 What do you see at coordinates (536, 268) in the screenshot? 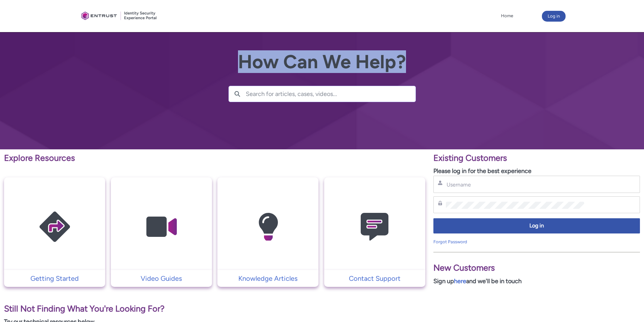
I see `p: New Customers` at bounding box center [536, 268].